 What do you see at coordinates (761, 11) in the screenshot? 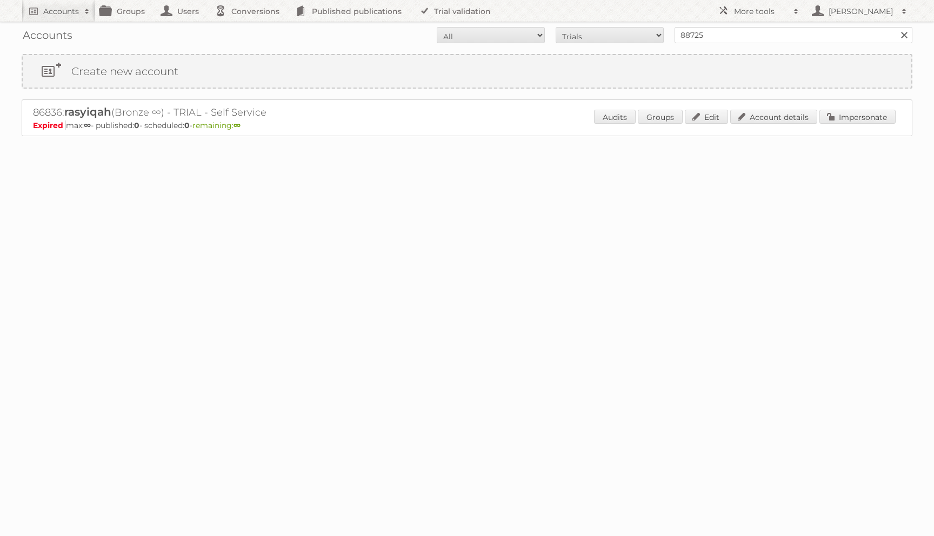
I see `h2: More tools` at bounding box center [761, 11].